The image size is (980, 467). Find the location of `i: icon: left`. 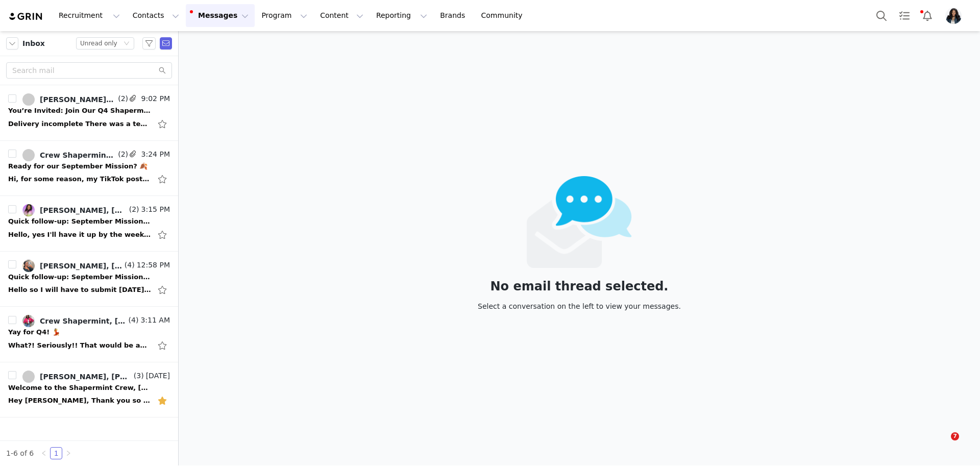

i: icon: left is located at coordinates (44, 454).